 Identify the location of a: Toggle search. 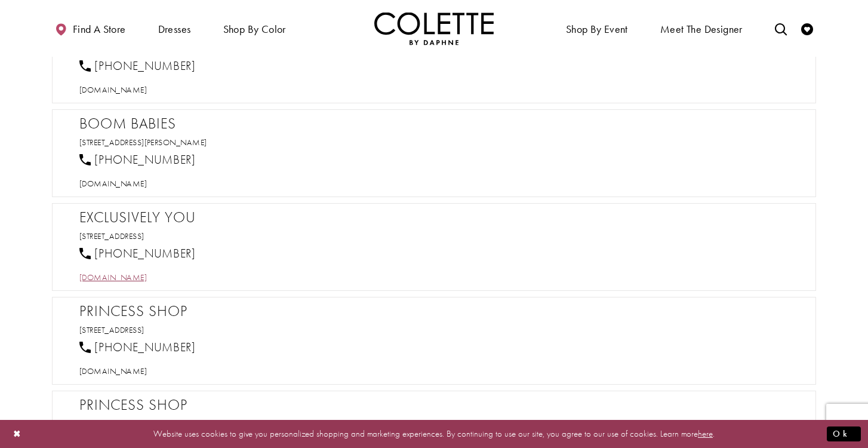
(781, 28).